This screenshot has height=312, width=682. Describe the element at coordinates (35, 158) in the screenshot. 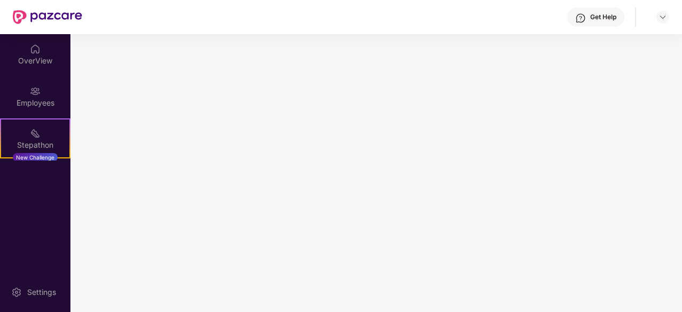

I see `div: New Challenge` at that location.